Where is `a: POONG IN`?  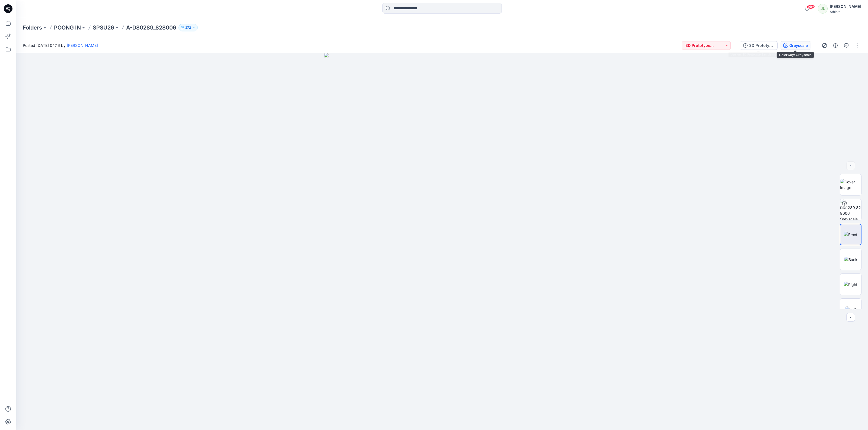 a: POONG IN is located at coordinates (67, 28).